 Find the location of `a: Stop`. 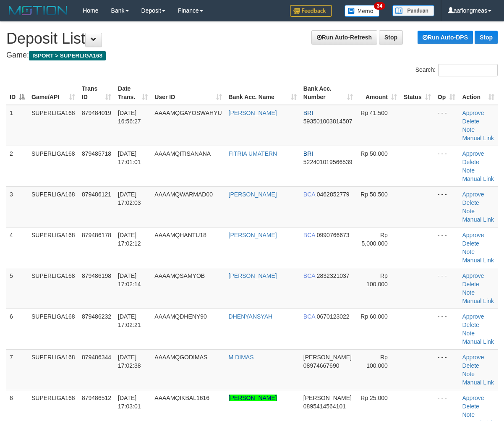

a: Stop is located at coordinates (486, 38).